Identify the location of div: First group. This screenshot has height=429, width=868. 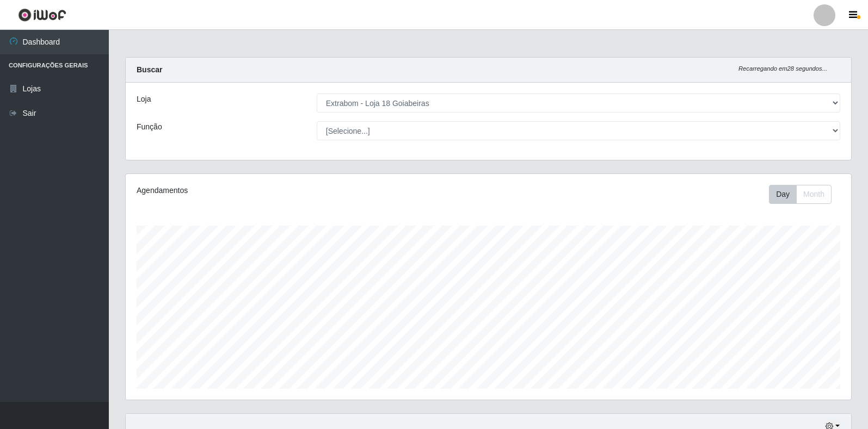
(800, 194).